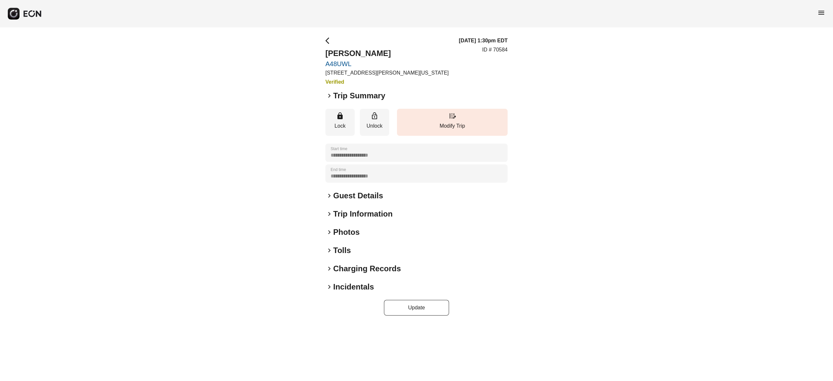 This screenshot has width=833, height=381. What do you see at coordinates (346, 232) in the screenshot?
I see `h2: Photos` at bounding box center [346, 232].